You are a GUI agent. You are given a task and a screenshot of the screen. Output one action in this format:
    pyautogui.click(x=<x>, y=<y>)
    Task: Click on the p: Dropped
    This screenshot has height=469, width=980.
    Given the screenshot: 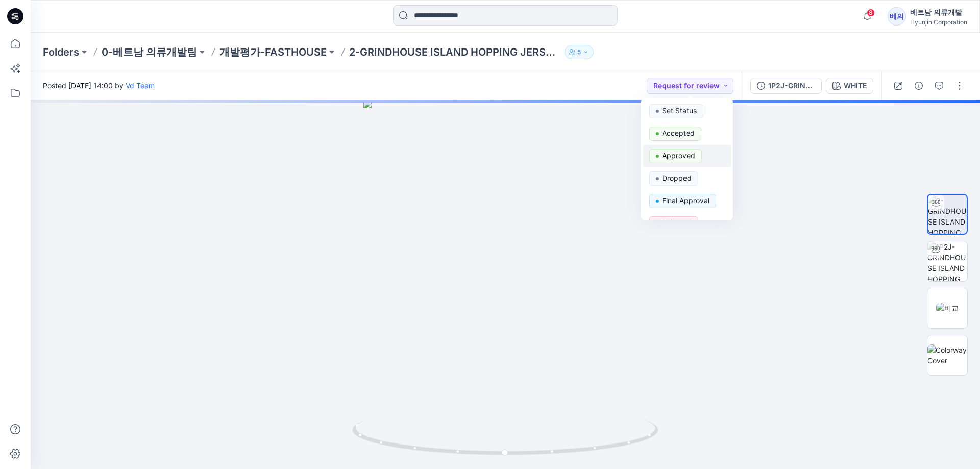 What is the action you would take?
    pyautogui.click(x=677, y=178)
    